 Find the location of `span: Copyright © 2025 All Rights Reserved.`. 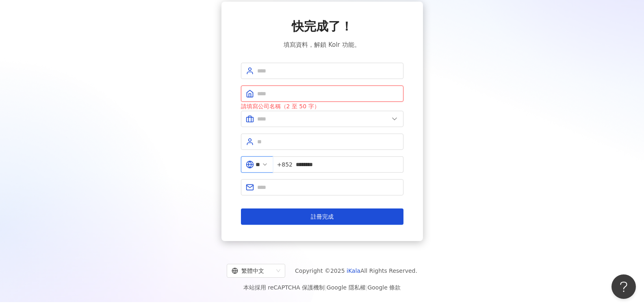

span: Copyright © 2025 All Rights Reserved. is located at coordinates (356, 271).